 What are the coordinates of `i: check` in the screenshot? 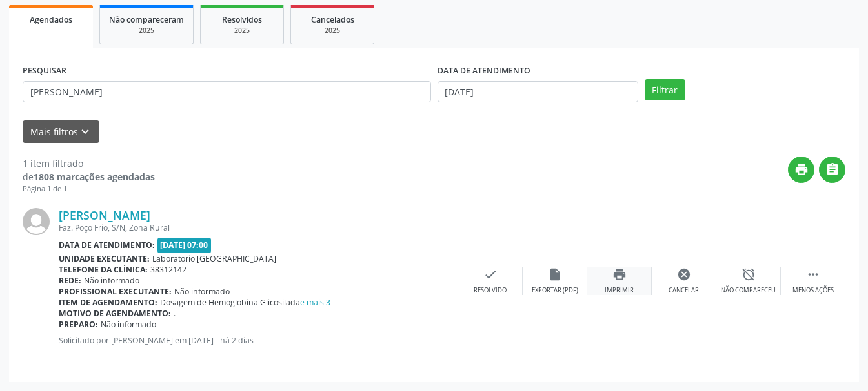 It's located at (490, 275).